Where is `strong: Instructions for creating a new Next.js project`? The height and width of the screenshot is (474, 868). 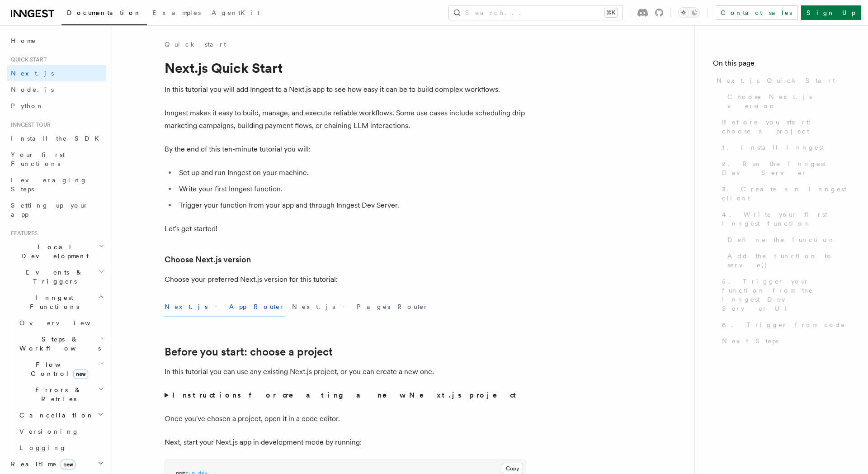
strong: Instructions for creating a new Next.js project is located at coordinates (346, 395).